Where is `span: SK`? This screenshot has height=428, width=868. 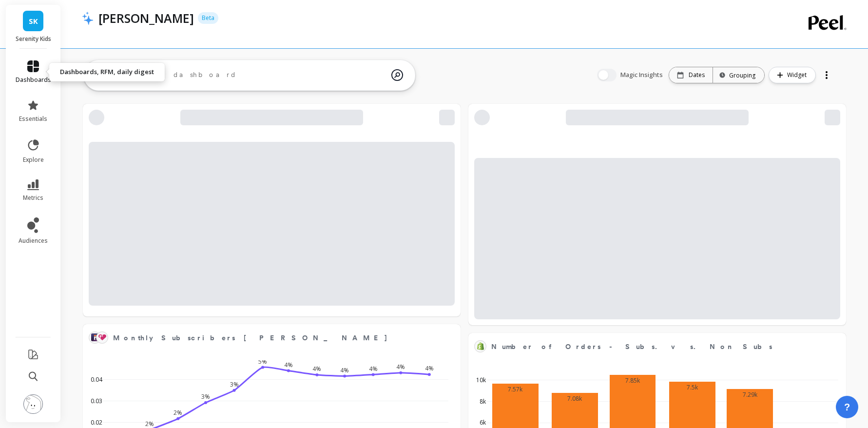 span: SK is located at coordinates (33, 21).